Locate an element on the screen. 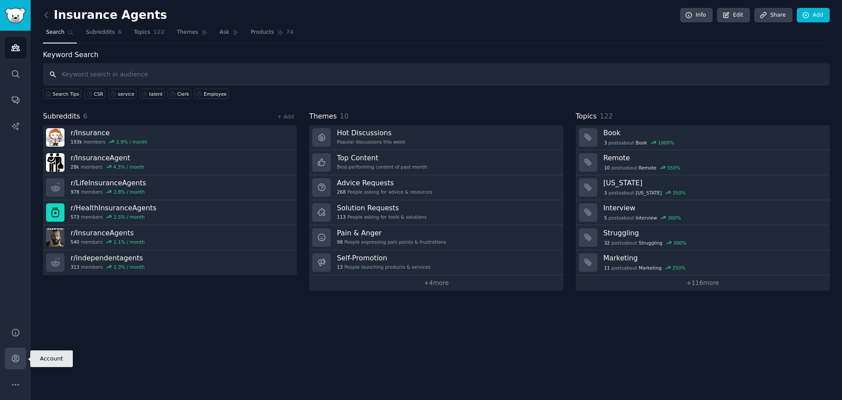 This screenshot has height=400, width=842. a: Ask is located at coordinates (229, 34).